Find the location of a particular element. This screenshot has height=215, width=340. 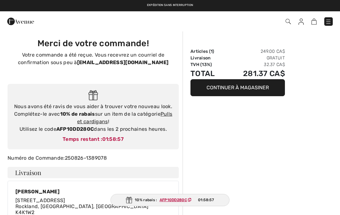

h3: Merci de votre commande! is located at coordinates (93, 43).